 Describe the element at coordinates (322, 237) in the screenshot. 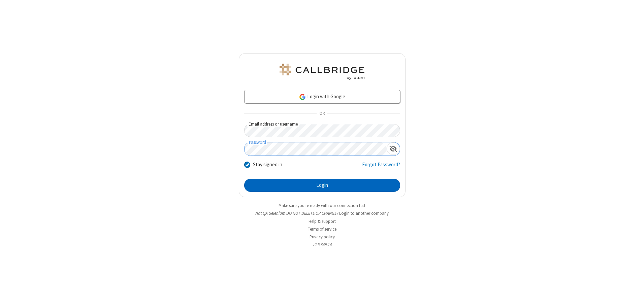

I see `a: Privacy policy` at that location.